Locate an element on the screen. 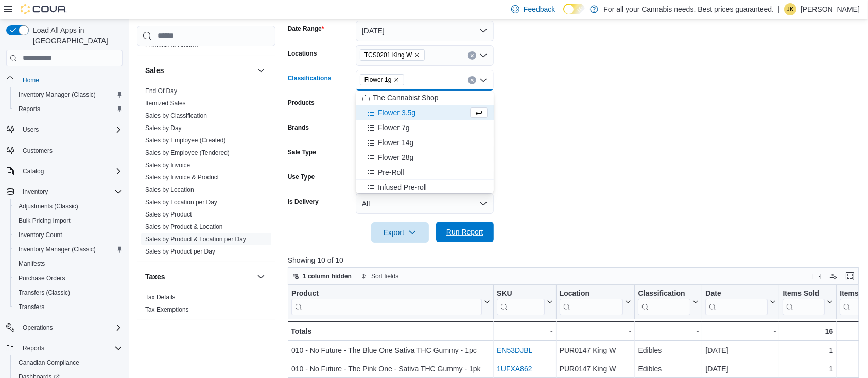 The image size is (868, 378). span: Sales by Employee (Created) is located at coordinates (185, 141).